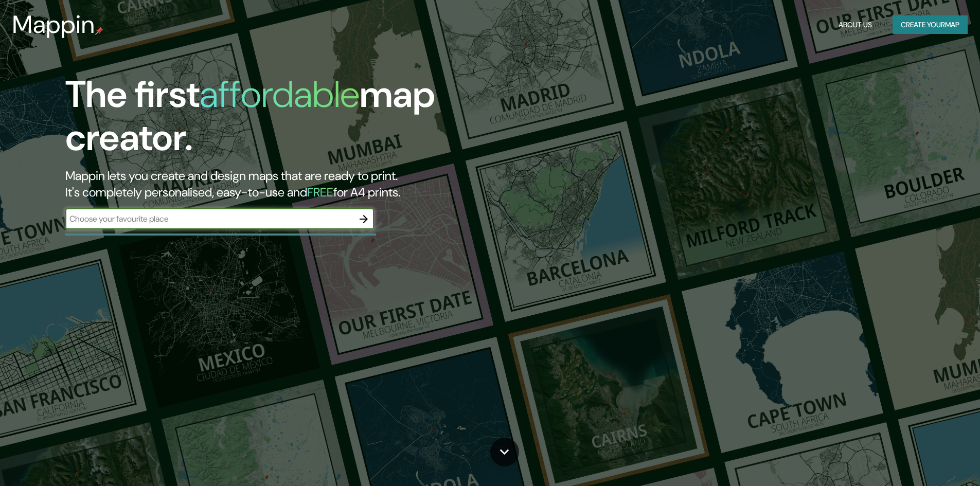  Describe the element at coordinates (320, 192) in the screenshot. I see `h5: FREE` at that location.